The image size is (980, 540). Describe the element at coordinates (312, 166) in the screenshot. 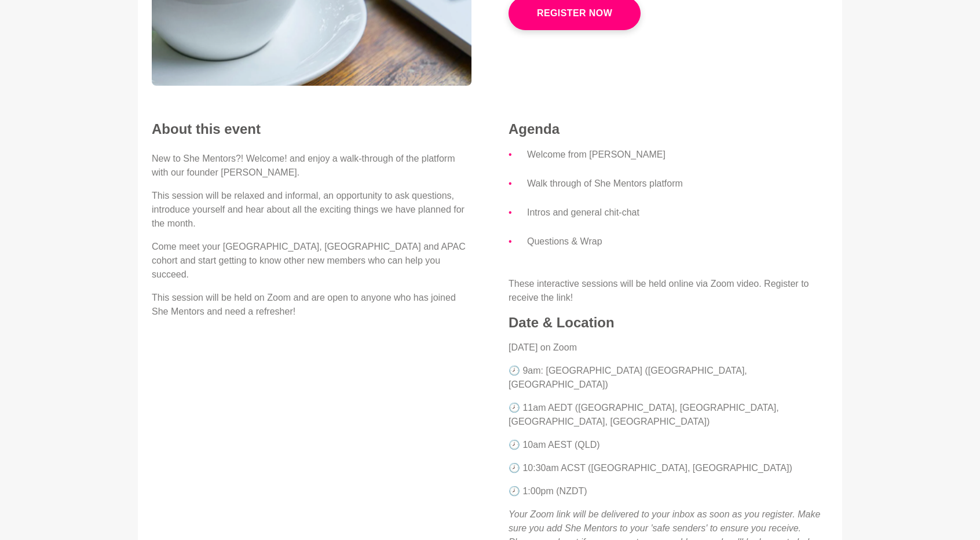

I see `p: New to She Mentors?! Welcome! and enjoy a walk-through of the platform with our founder [PERSON_N...` at that location.